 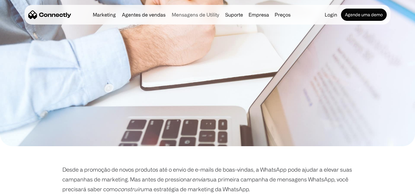 I want to click on aside: Language selected: Português (Brasil), so click(x=21, y=188).